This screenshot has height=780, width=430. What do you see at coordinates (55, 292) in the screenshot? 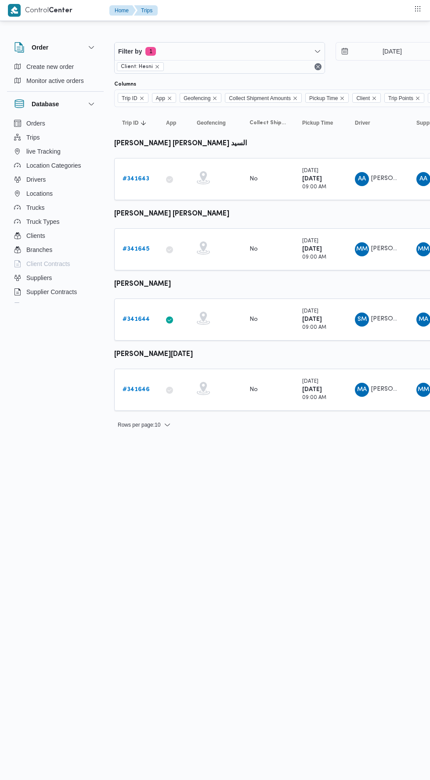
I see `button: Supplier Contracts` at bounding box center [55, 292].